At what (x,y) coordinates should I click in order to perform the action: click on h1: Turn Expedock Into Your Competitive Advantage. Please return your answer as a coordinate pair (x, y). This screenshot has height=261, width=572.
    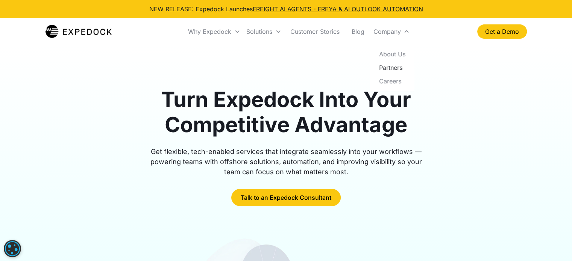
    Looking at the image, I should click on (286, 112).